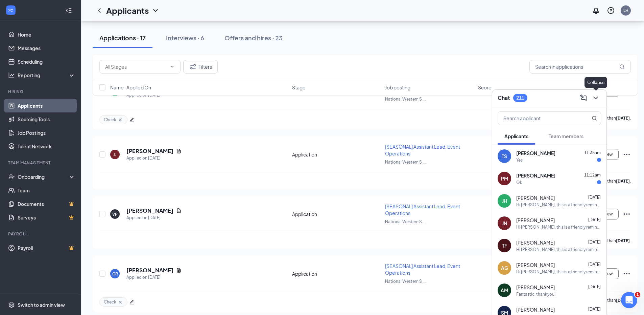  Describe the element at coordinates (68, 10) in the screenshot. I see `svg: Collapse` at that location.